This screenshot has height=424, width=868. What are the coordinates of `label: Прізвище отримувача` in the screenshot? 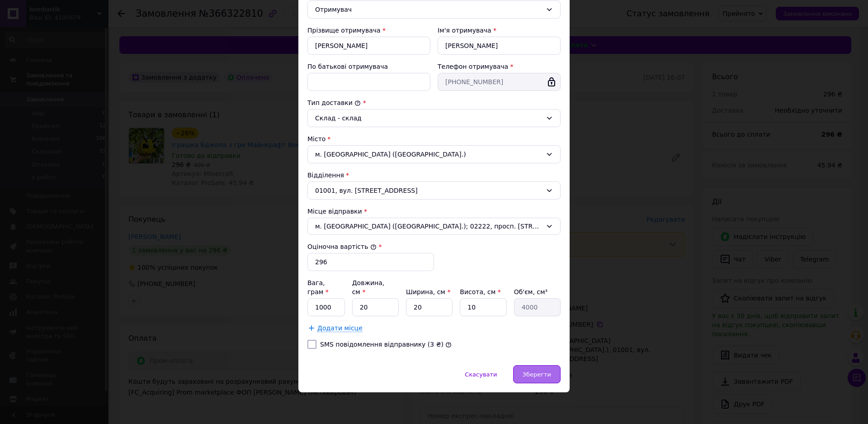 It's located at (344, 30).